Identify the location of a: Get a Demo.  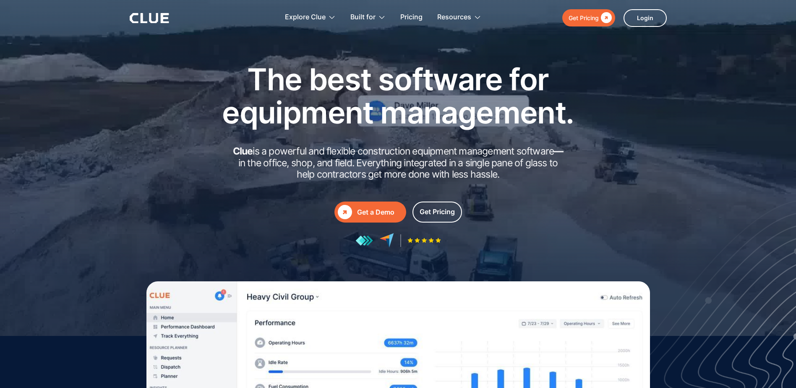
(370, 212).